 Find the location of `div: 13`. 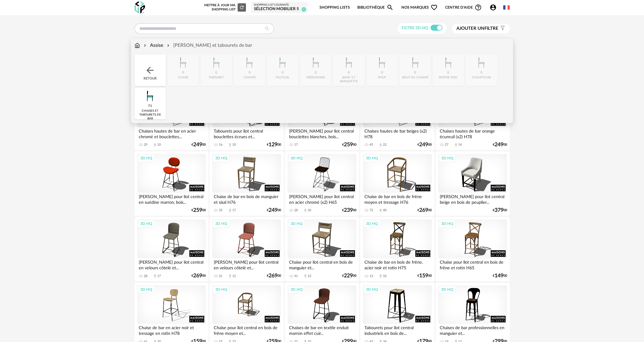

div: 13 is located at coordinates (371, 276).